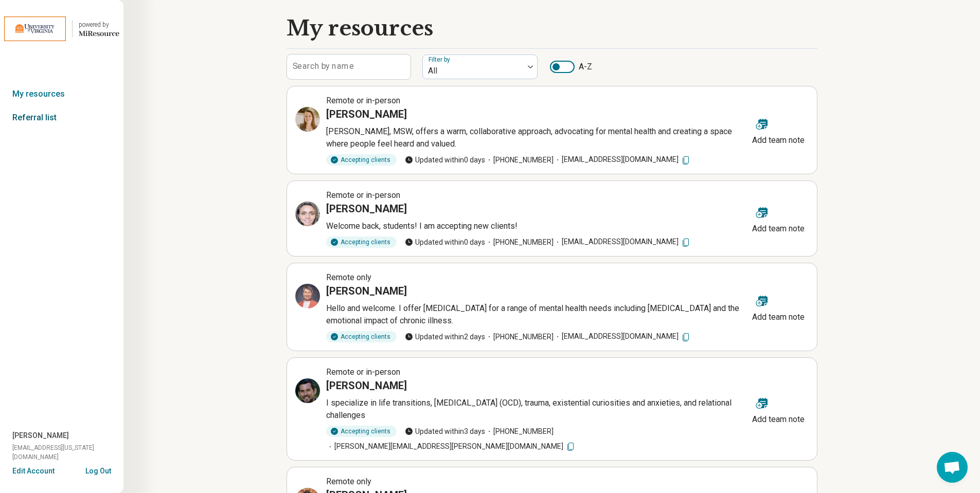  What do you see at coordinates (445, 337) in the screenshot?
I see `span: Updated within 2 days` at bounding box center [445, 337].